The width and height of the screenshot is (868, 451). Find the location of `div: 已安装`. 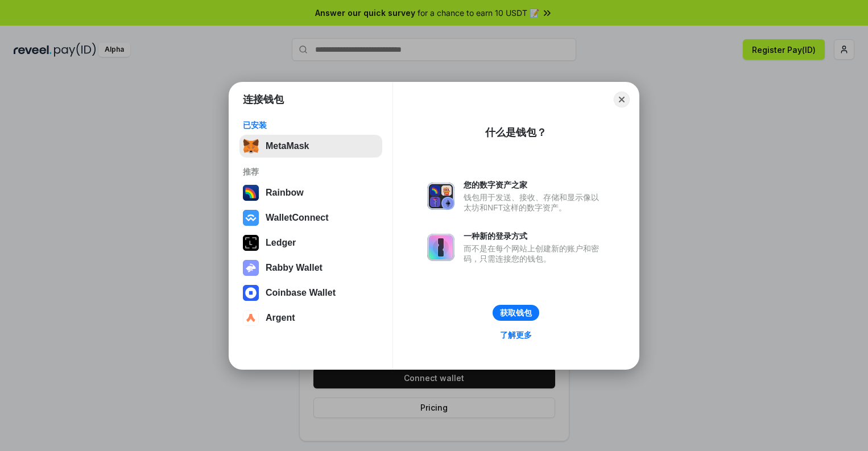

div: 已安装 is located at coordinates (311, 125).